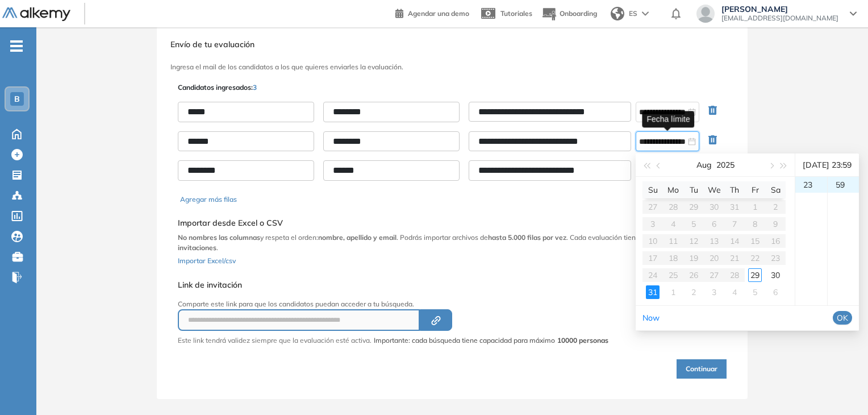  Describe the element at coordinates (393, 304) in the screenshot. I see `p: Comparte este link para que los candidatos puedan acceder a tu búsqueda.` at that location.